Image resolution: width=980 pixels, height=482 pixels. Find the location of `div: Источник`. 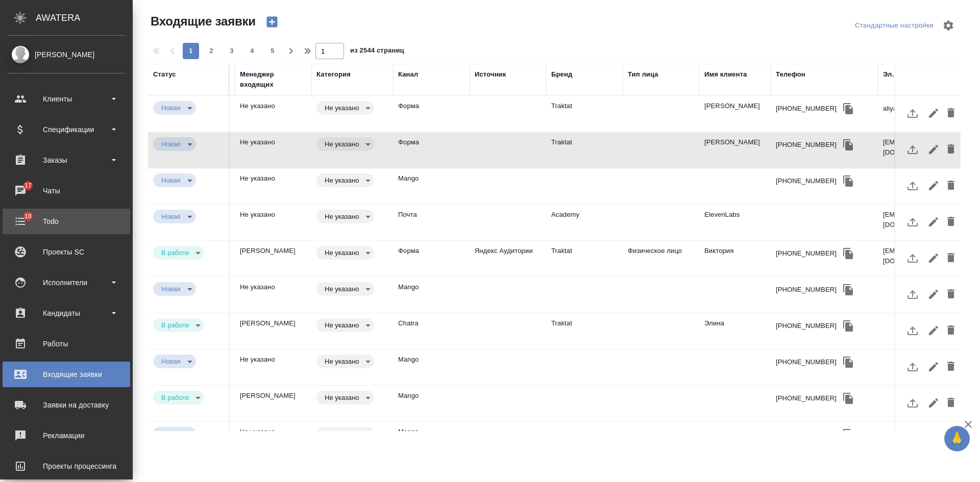

div: Источник is located at coordinates (490, 74).